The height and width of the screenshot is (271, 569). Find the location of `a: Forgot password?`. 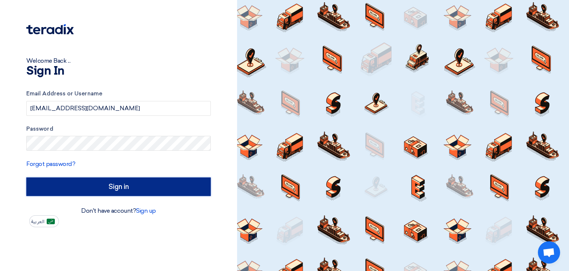

a: Forgot password? is located at coordinates (51, 163).